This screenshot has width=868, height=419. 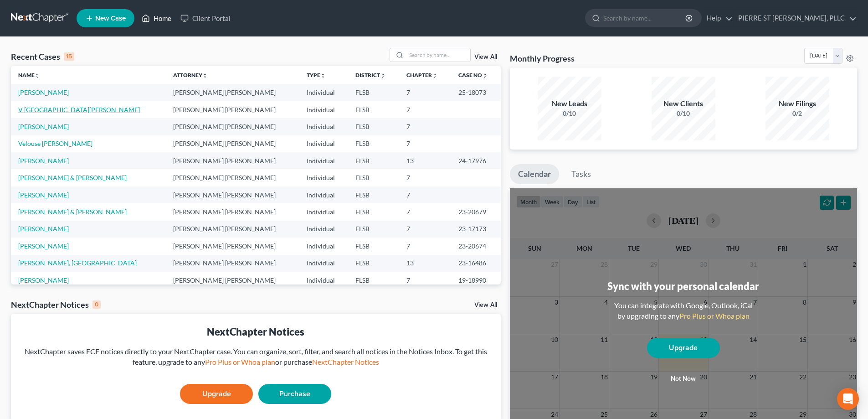 I want to click on div: Sync with your personal calendar, so click(x=683, y=286).